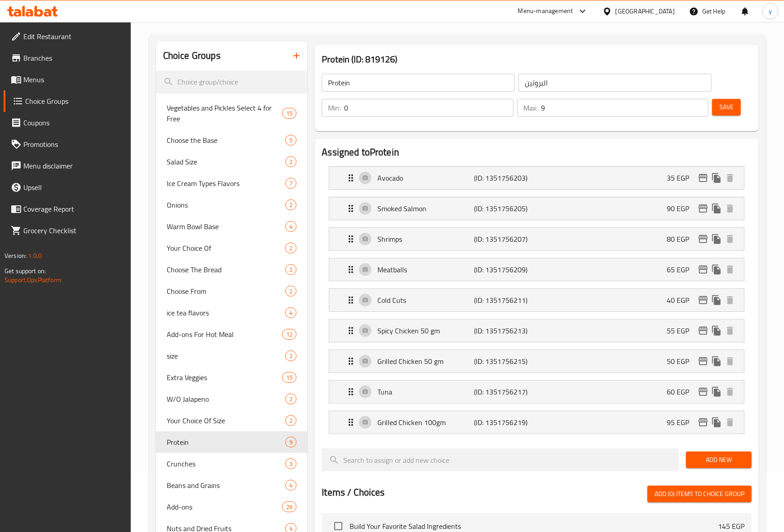 Image resolution: width=784 pixels, height=532 pixels. What do you see at coordinates (232, 313) in the screenshot?
I see `div: ice tea flavors4` at bounding box center [232, 313].